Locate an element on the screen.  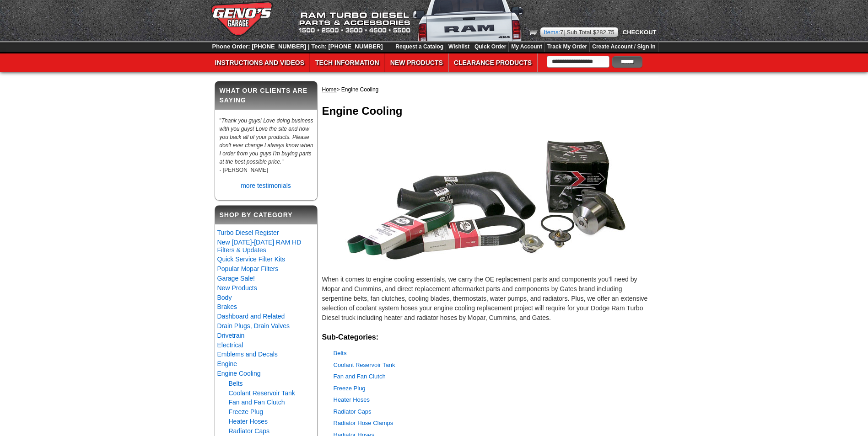
span: 7 is located at coordinates (561, 32).